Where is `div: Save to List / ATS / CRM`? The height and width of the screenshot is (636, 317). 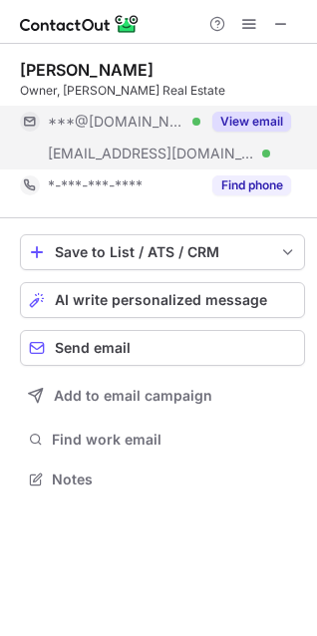 div: Save to List / ATS / CRM is located at coordinates (162, 252).